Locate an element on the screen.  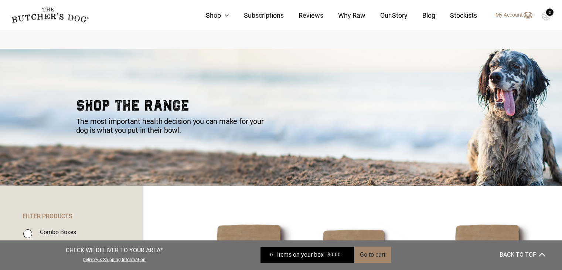
a: Stockists is located at coordinates (456, 15).